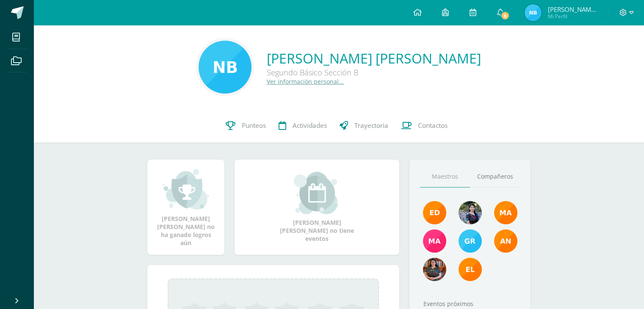 The width and height of the screenshot is (644, 309). Describe the element at coordinates (364, 126) in the screenshot. I see `a: Trayectoria` at that location.